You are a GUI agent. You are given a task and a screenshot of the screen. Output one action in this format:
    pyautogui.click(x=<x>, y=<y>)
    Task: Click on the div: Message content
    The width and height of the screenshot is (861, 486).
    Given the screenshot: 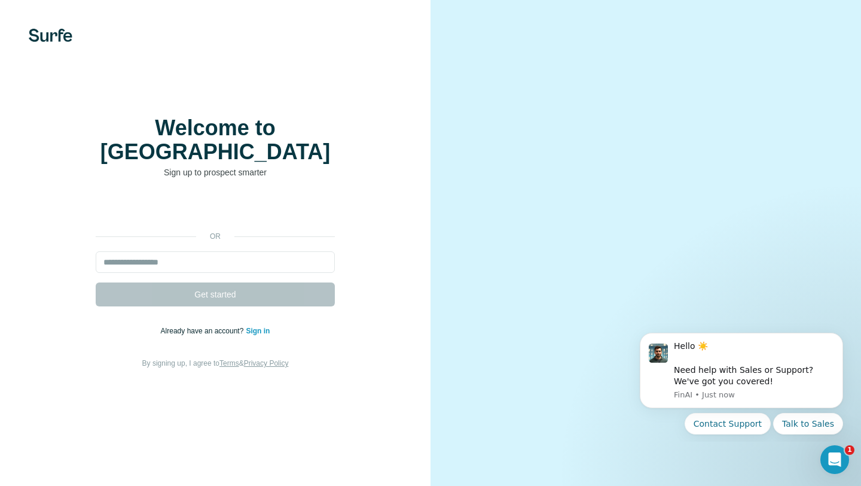 What is the action you would take?
    pyautogui.click(x=132, y=42)
    